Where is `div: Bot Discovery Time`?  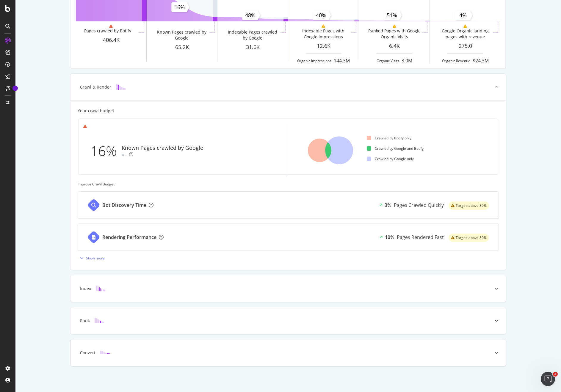 div: Bot Discovery Time is located at coordinates (124, 205).